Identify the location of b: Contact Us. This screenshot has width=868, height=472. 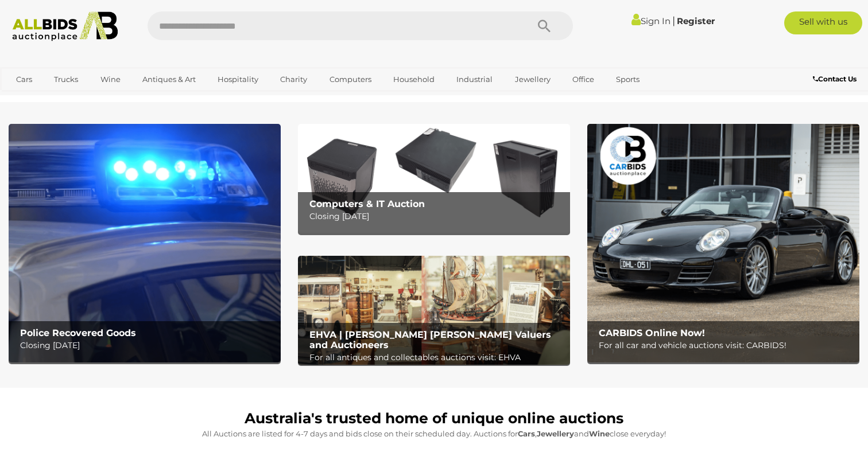
(835, 78).